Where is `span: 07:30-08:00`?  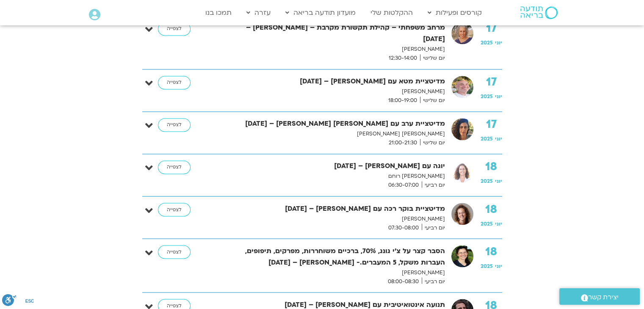 span: 07:30-08:00 is located at coordinates (404, 227).